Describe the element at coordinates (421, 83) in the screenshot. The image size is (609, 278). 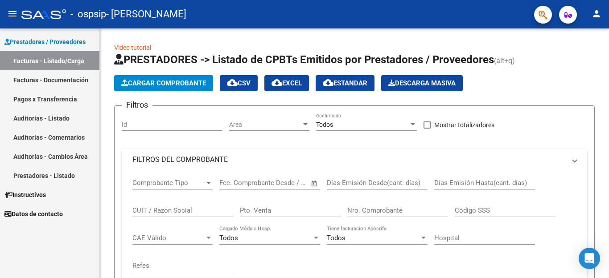
I see `span: Descarga Masiva` at that location.